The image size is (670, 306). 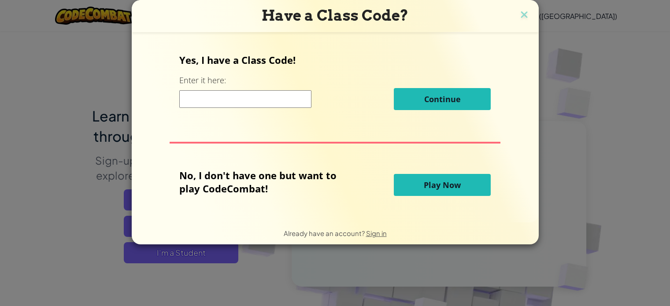 What do you see at coordinates (335, 15) in the screenshot?
I see `span: Have a Class Code?` at bounding box center [335, 15].